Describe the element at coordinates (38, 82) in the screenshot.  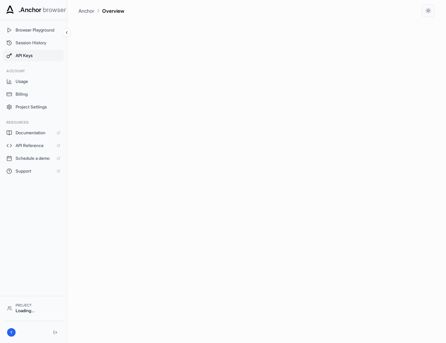
I see `span: Usage` at that location.